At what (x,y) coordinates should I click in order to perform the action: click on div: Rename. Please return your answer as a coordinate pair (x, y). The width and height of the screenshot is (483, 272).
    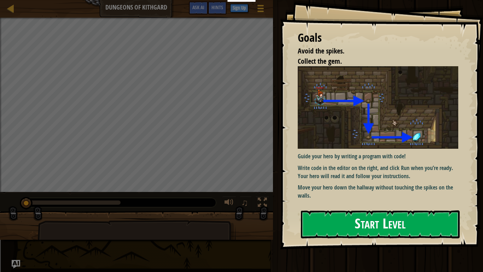
    Looking at the image, I should click on (241, 44).